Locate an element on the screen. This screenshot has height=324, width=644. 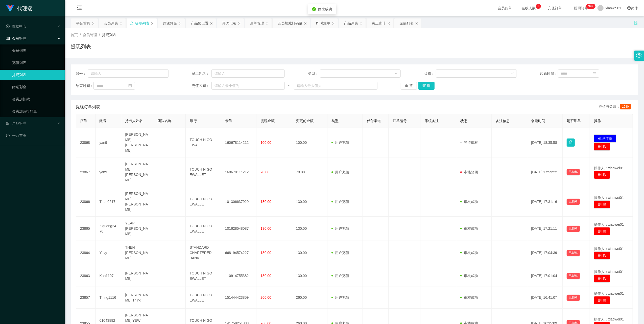
td: yan9 is located at coordinates (108, 172).